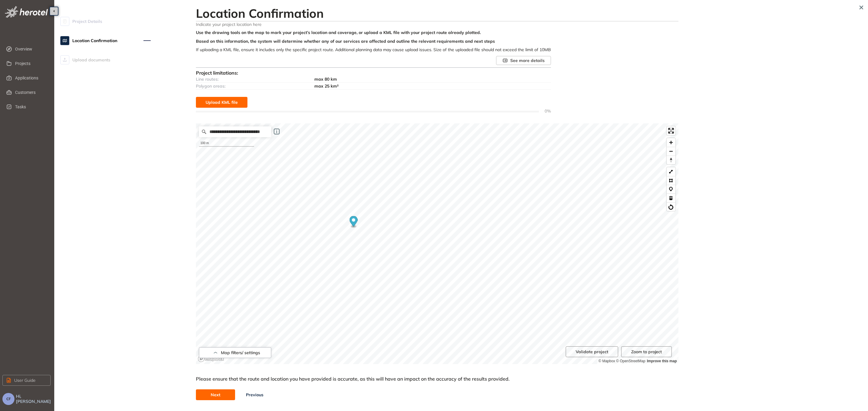 The width and height of the screenshot is (868, 411). I want to click on span: See more details, so click(527, 60).